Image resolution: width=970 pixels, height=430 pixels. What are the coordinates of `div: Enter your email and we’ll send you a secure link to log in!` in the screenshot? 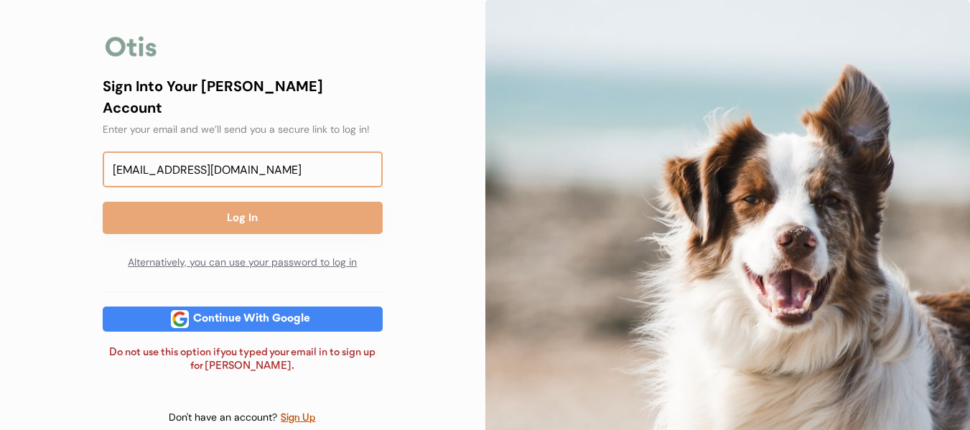 It's located at (243, 129).